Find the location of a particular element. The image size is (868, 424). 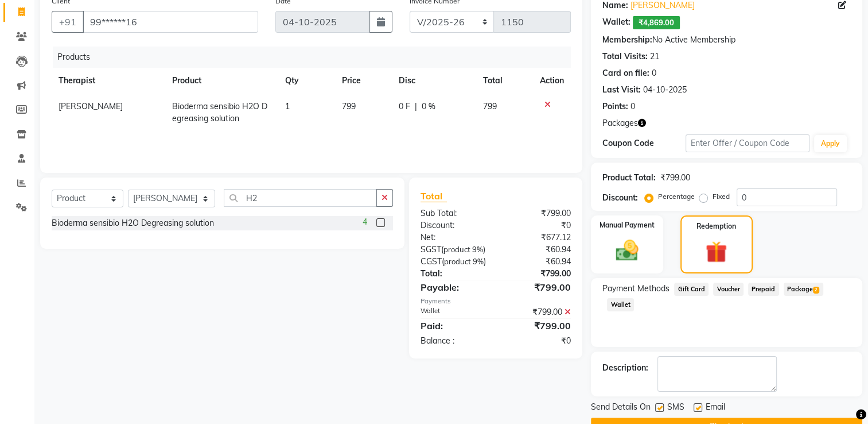

button: +91 is located at coordinates (68, 22).